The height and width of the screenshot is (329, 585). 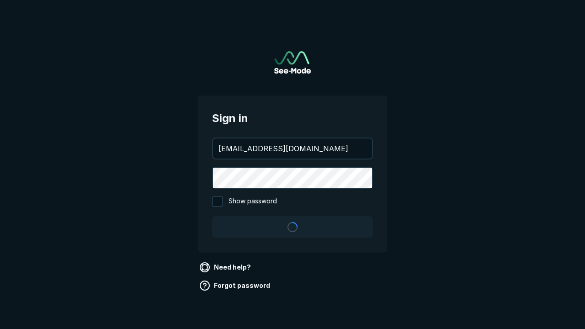 What do you see at coordinates (236, 286) in the screenshot?
I see `a: Forgot password` at bounding box center [236, 286].